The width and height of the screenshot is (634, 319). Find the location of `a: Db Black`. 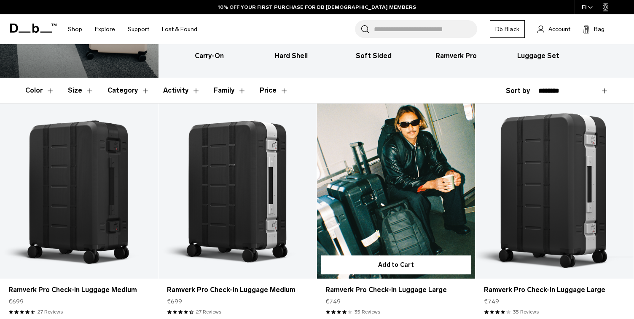

a: Db Black is located at coordinates (507, 29).